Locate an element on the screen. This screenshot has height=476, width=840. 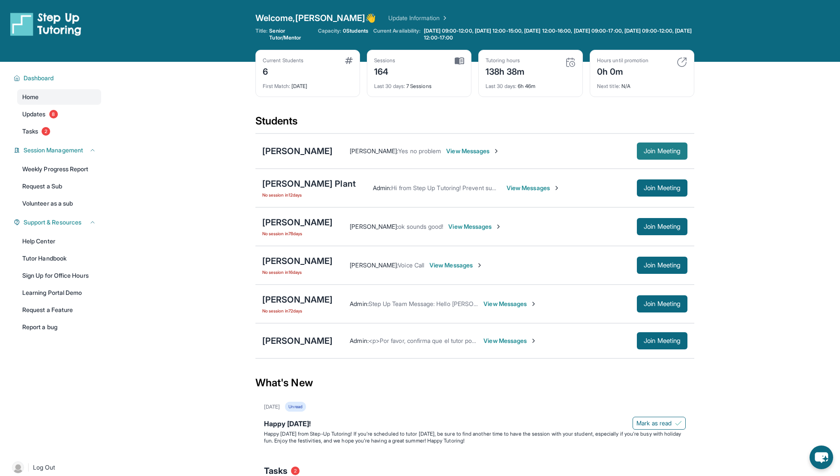
a: Learning Portal Demo is located at coordinates (59, 292).